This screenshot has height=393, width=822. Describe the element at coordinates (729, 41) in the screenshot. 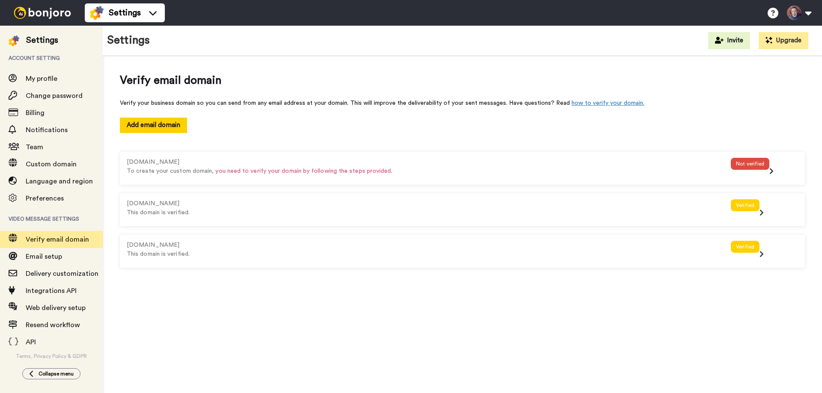

I see `a: Invite` at that location.